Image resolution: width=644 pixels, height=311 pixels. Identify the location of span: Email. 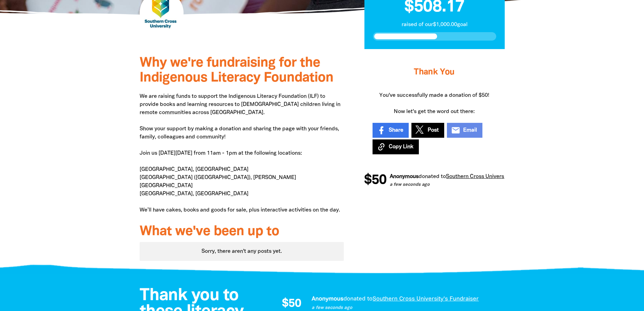
(470, 130).